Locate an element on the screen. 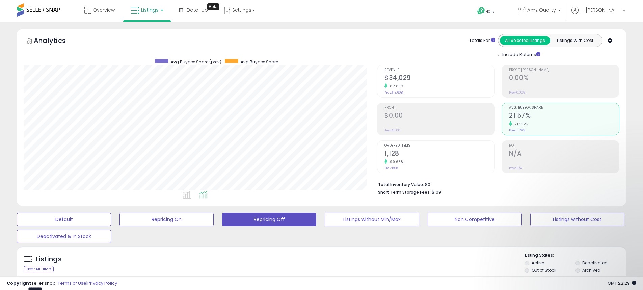 Image resolution: width=643 pixels, height=290 pixels. a: Privacy Policy is located at coordinates (102, 283).